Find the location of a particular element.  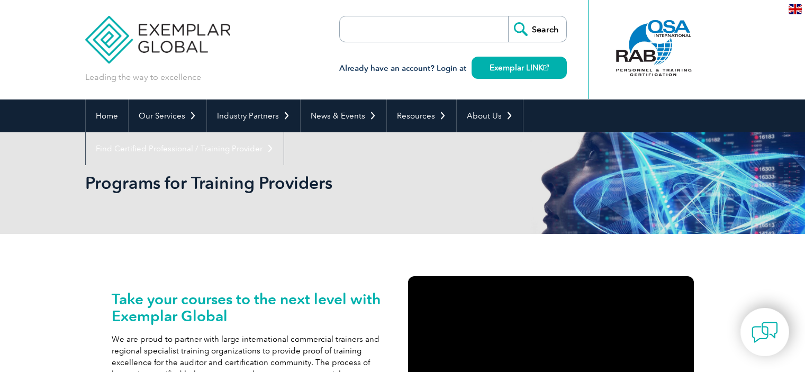

h2: Programs for Training Providers is located at coordinates (307, 183).